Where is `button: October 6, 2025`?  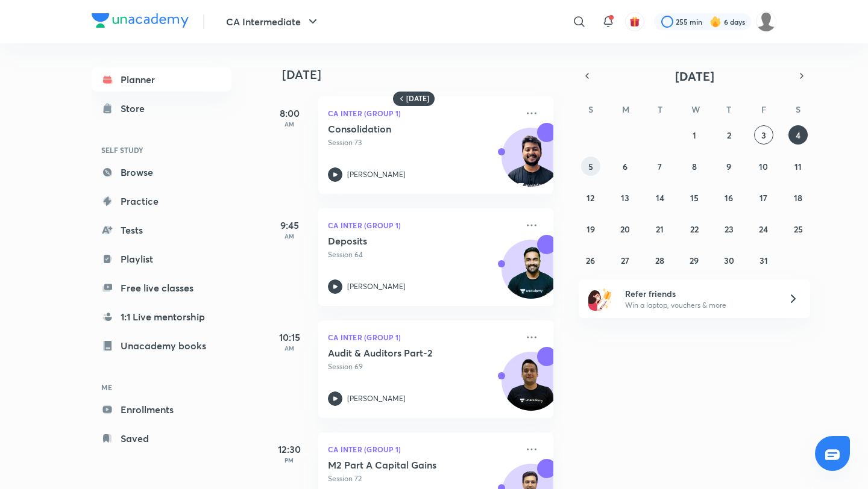
button: October 6, 2025 is located at coordinates (625, 167).